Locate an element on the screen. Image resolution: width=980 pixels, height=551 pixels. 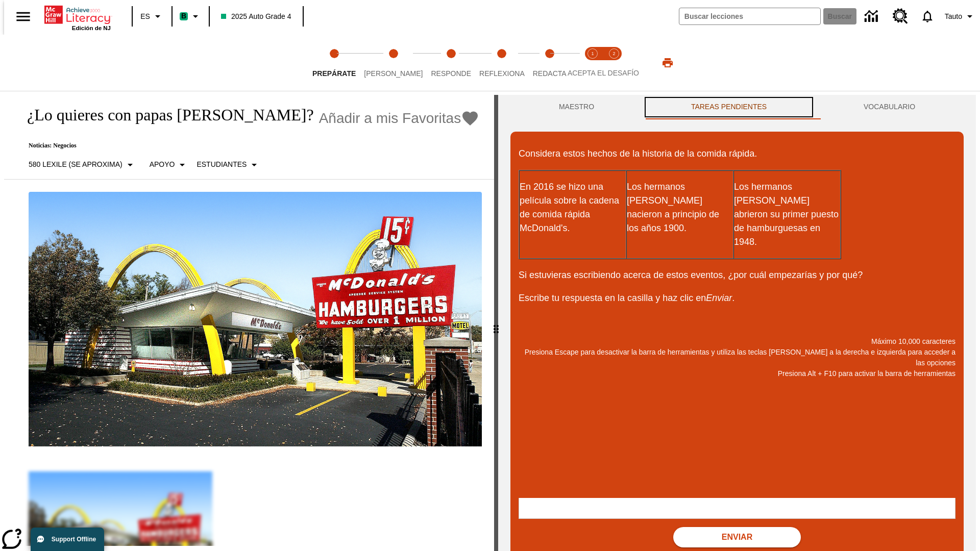
button: Lenguaje: ES, Selecciona un idioma is located at coordinates (152, 16).